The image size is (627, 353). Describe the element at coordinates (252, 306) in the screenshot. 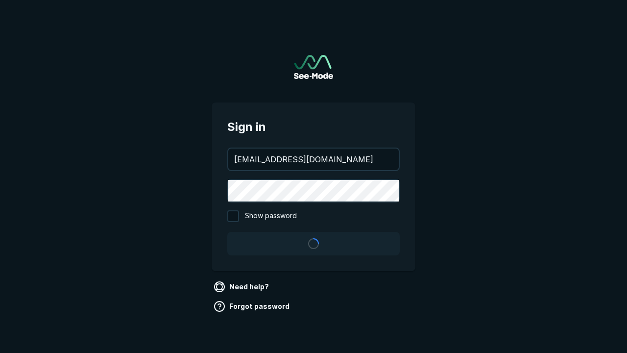

I see `a: Forgot password` at that location.